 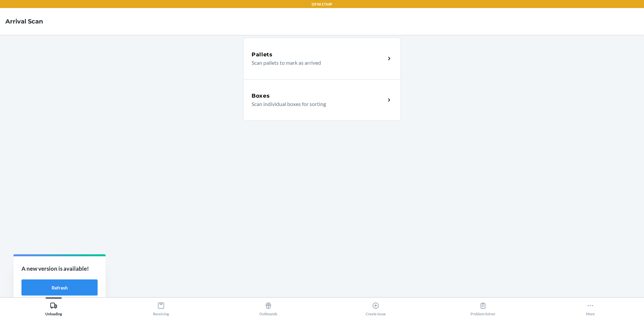 I want to click on h5: Pallets, so click(x=262, y=55).